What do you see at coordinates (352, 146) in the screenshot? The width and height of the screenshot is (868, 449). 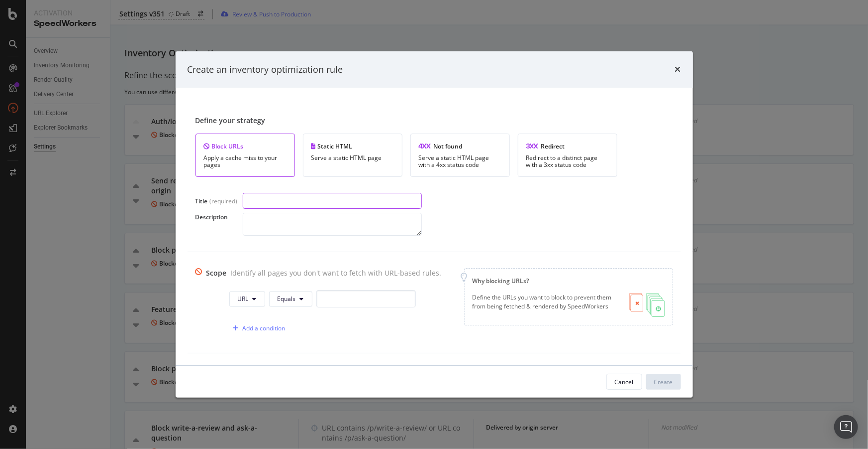 I see `div: Static HTML` at bounding box center [352, 146].